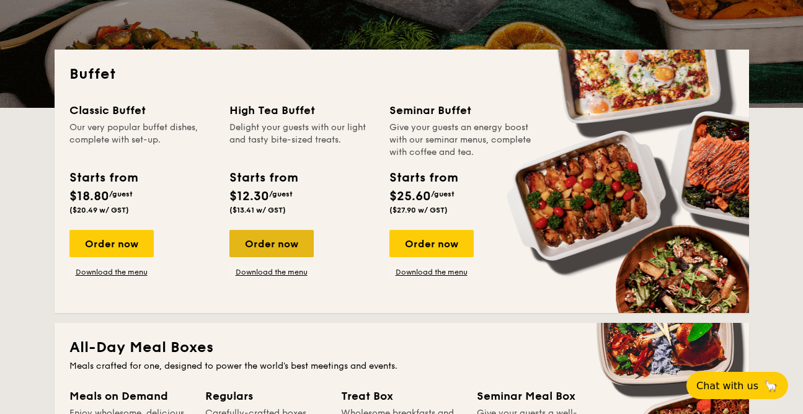  Describe the element at coordinates (249, 197) in the screenshot. I see `span: $12.30` at that location.